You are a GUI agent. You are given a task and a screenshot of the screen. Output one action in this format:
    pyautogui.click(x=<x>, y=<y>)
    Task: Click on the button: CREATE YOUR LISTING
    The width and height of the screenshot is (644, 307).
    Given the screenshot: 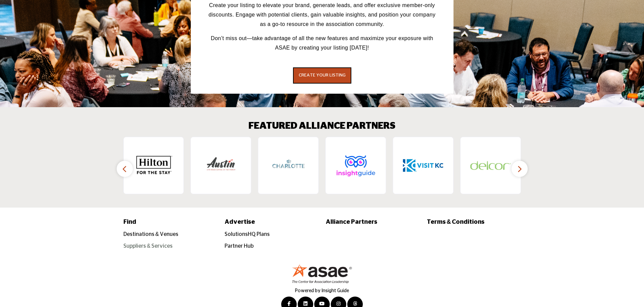 What is the action you would take?
    pyautogui.click(x=322, y=75)
    